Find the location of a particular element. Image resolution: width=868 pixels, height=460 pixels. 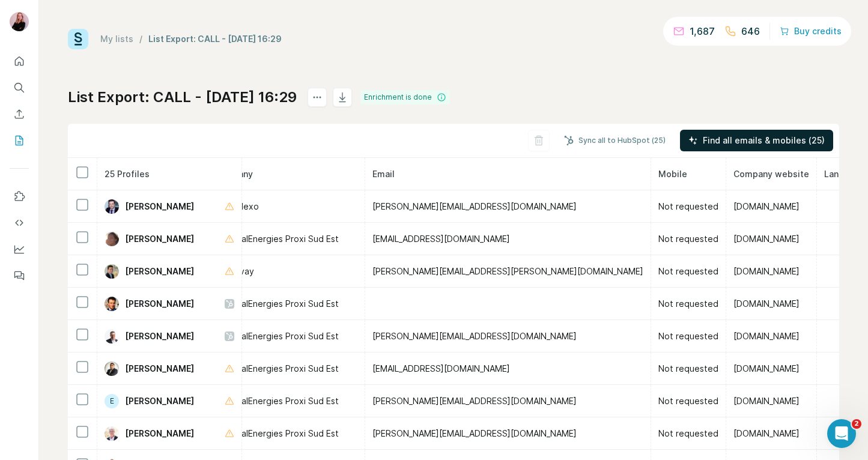

button: Quick start is located at coordinates (19, 61).